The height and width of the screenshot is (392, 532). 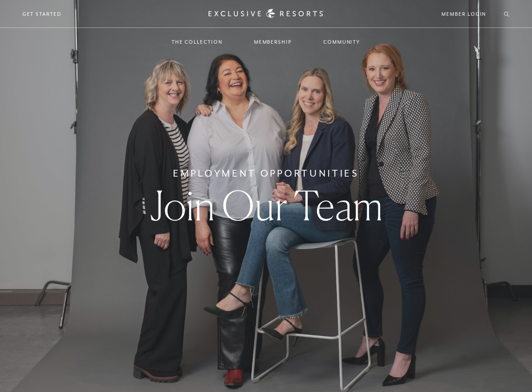 What do you see at coordinates (42, 14) in the screenshot?
I see `a: Get Started` at bounding box center [42, 14].